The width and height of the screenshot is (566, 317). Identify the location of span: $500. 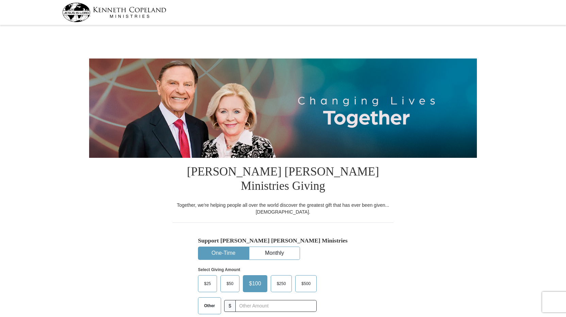
(306, 284).